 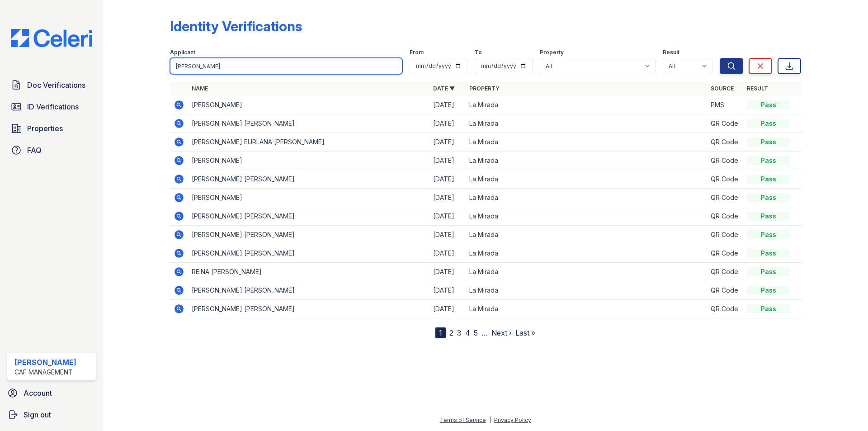 What do you see at coordinates (440, 333) in the screenshot?
I see `div: 1` at bounding box center [440, 333].